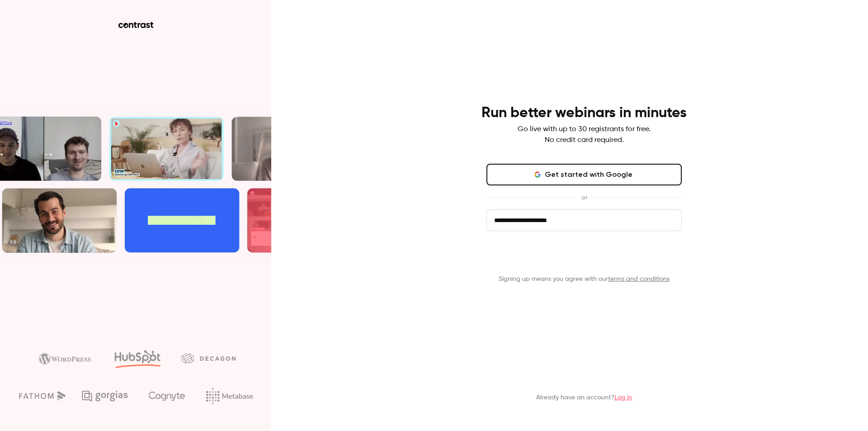  I want to click on p: Go live with up to 30 registrants for free. No credit card required., so click(585, 135).